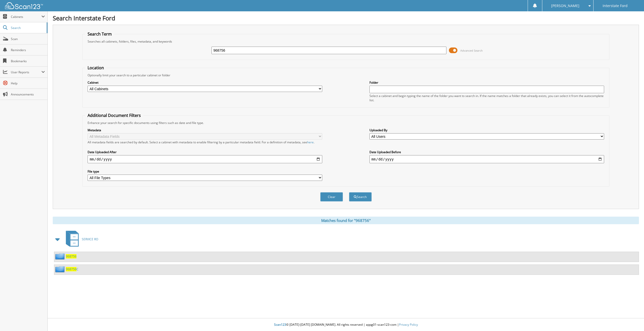  Describe the element at coordinates (346, 221) in the screenshot. I see `div: Matches found for "968756"` at that location.